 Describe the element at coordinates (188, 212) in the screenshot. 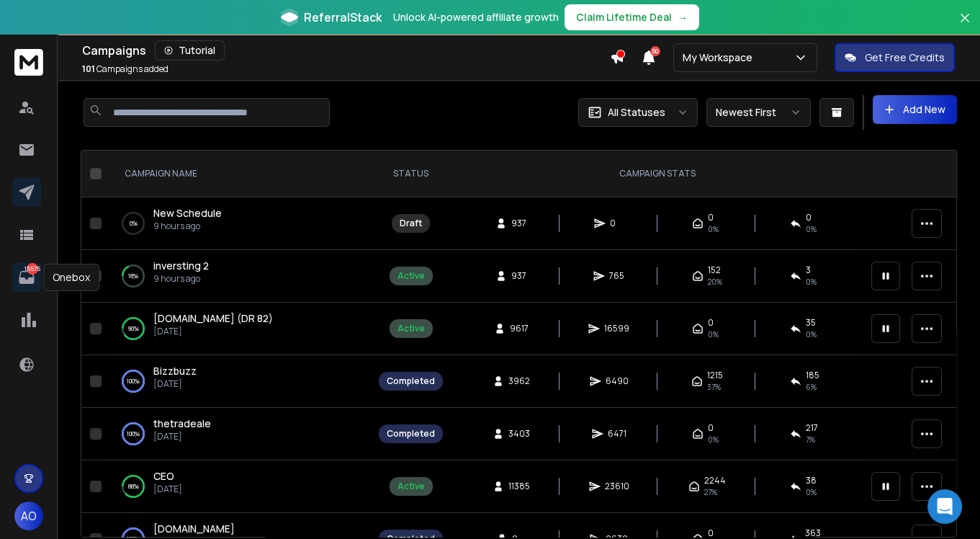

I see `span: New Schedule` at that location.